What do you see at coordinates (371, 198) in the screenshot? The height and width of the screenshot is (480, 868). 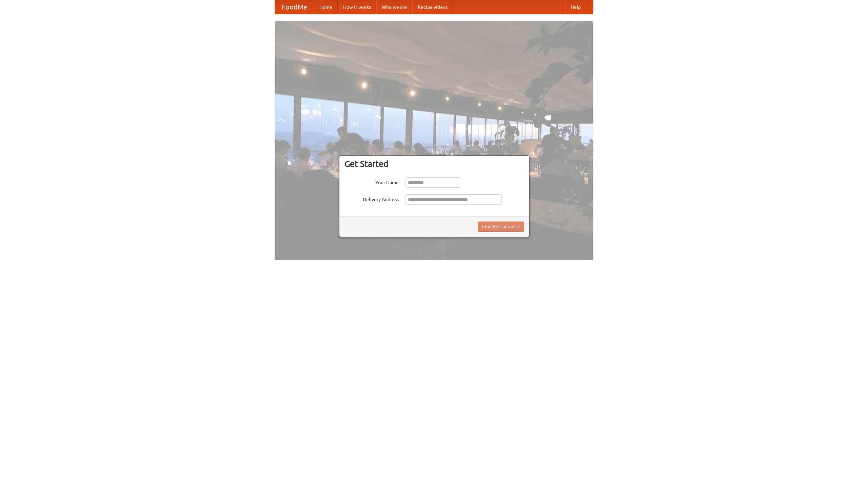 I see `label: Delivery Address` at bounding box center [371, 198].